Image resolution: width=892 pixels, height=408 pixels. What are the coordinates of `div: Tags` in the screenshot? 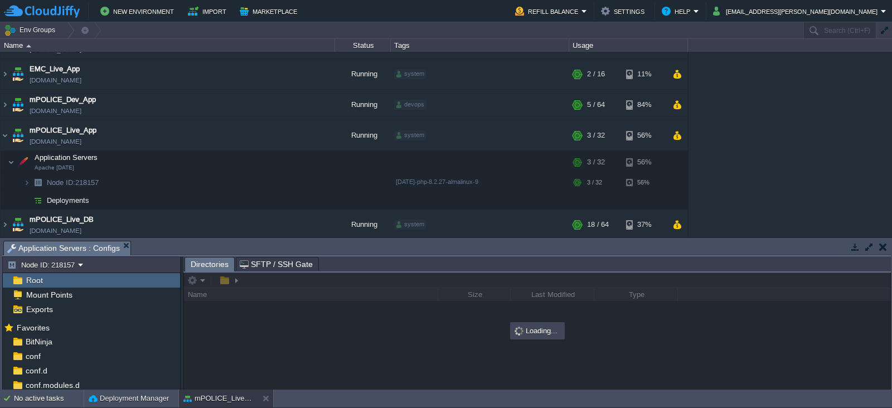 It's located at (480, 45).